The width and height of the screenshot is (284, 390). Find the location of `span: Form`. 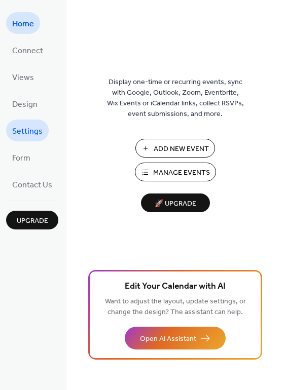

span: Form is located at coordinates (21, 158).